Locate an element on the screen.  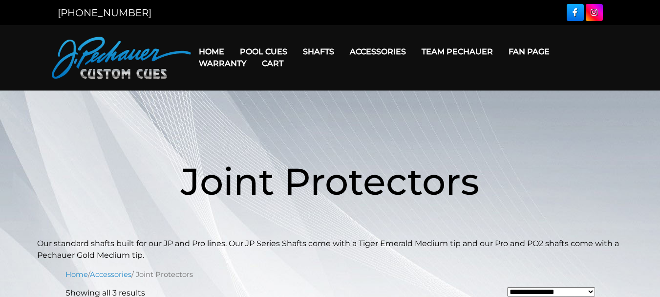
a: Pool Cues is located at coordinates (263, 51).